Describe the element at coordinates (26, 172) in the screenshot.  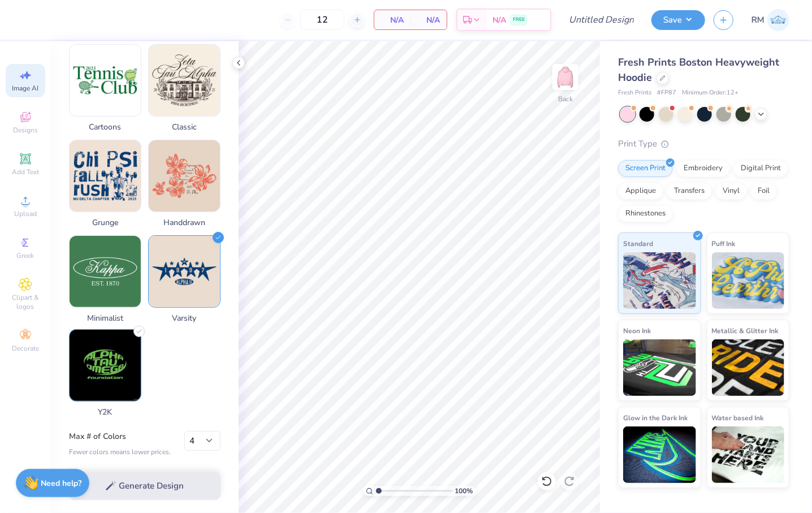
I see `span: Add Text` at that location.